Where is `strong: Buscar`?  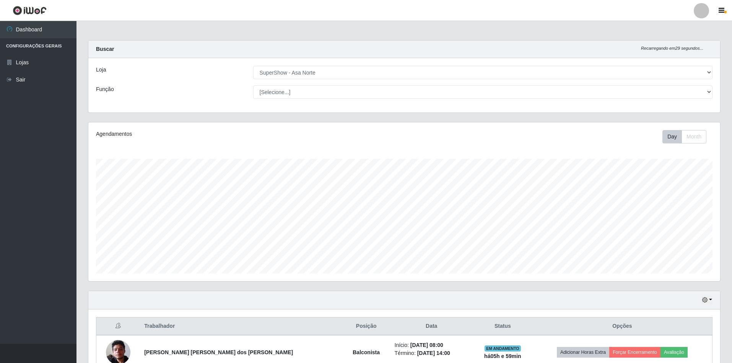 strong: Buscar is located at coordinates (105, 49).